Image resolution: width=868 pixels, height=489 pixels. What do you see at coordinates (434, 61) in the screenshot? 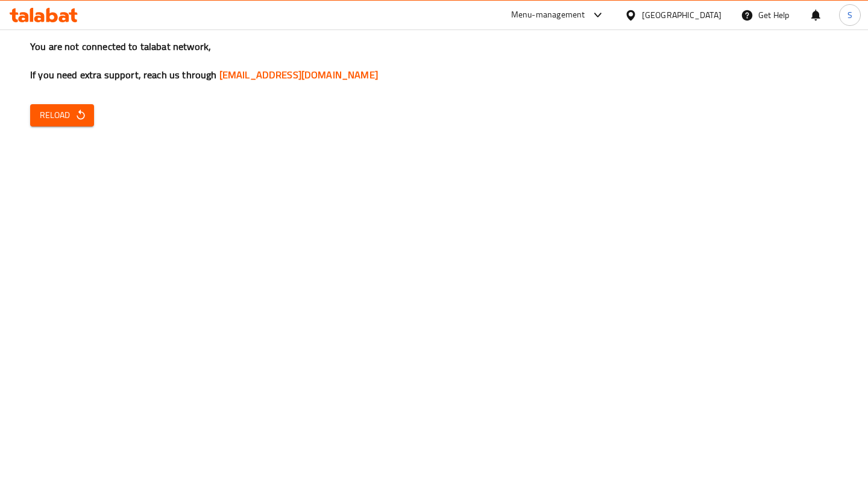
I see `h3: You are not connected to talabat network, If you need extra support, reach us through` at bounding box center [434, 61].